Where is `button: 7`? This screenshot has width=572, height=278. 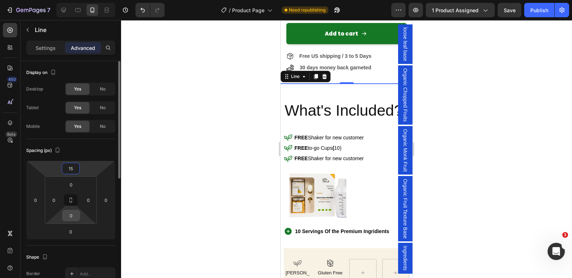
button: 7 is located at coordinates (28, 10).